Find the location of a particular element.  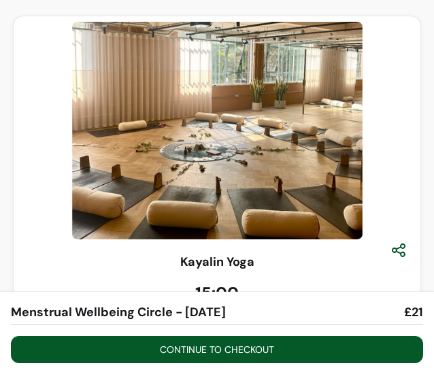

button: Continue to checkout is located at coordinates (217, 350).